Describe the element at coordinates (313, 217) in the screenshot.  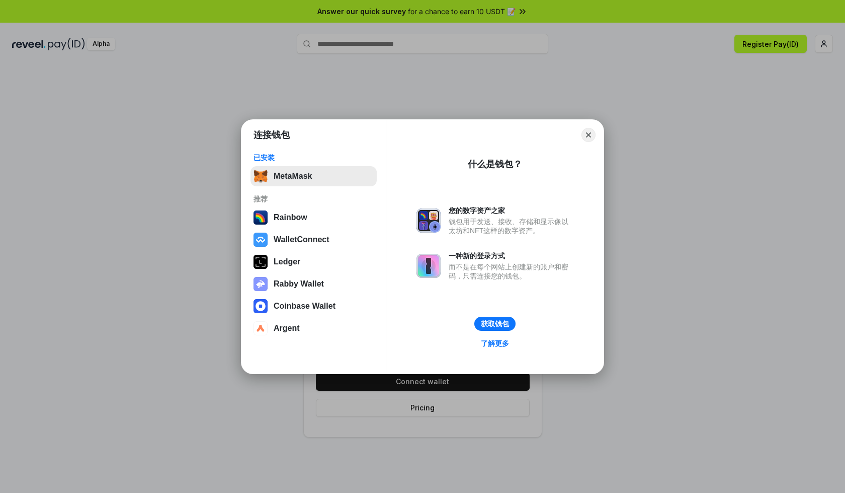
I see `button: Rainbow` at that location.